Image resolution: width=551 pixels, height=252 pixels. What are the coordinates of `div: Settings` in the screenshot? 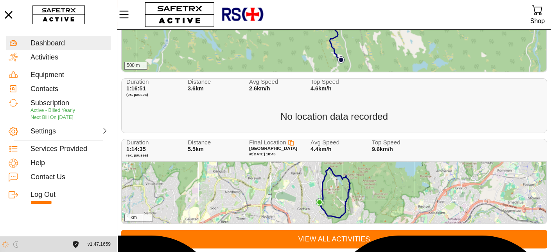 It's located at (49, 131).